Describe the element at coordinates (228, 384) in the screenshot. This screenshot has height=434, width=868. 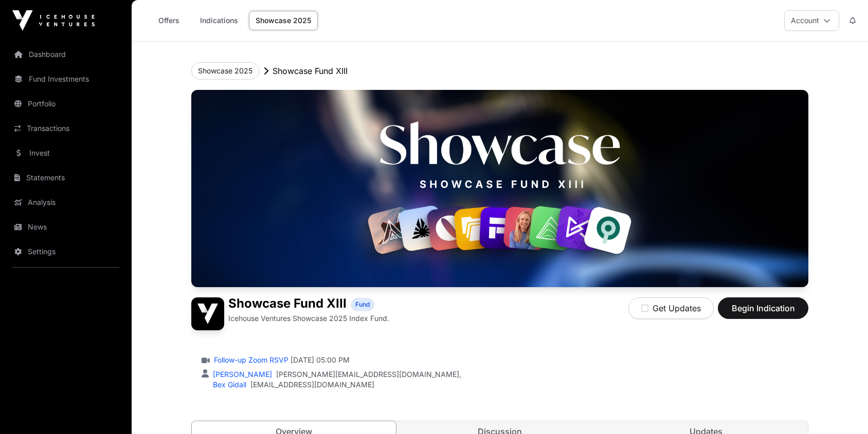
I see `a: Bex Gidall` at that location.